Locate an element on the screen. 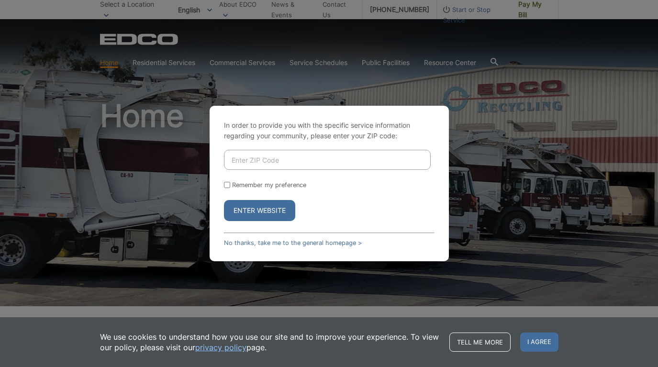  p: In order to provide you with the specific service information regarding your community, please en... is located at coordinates (329, 131).